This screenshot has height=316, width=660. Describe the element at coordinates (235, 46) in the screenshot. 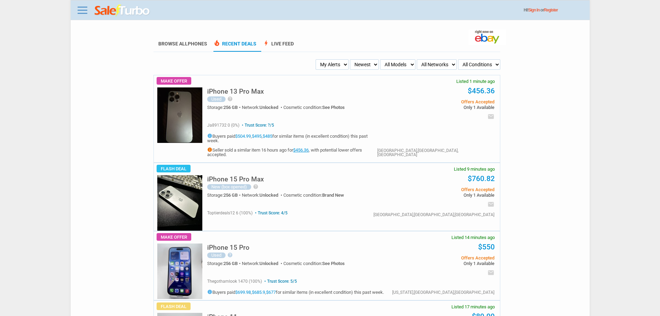

I see `a: local_fire_departmentRecent Deals` at that location.